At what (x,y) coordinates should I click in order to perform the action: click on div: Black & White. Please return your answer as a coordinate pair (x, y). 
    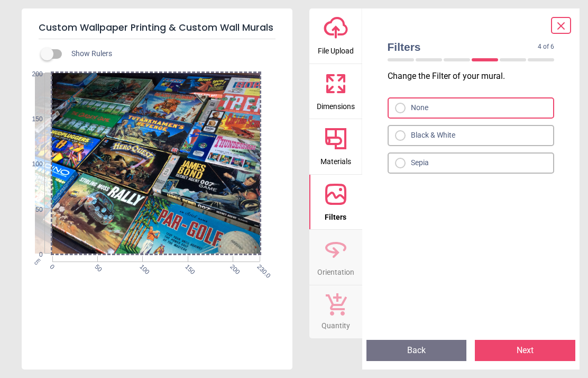
    Looking at the image, I should click on (433, 135).